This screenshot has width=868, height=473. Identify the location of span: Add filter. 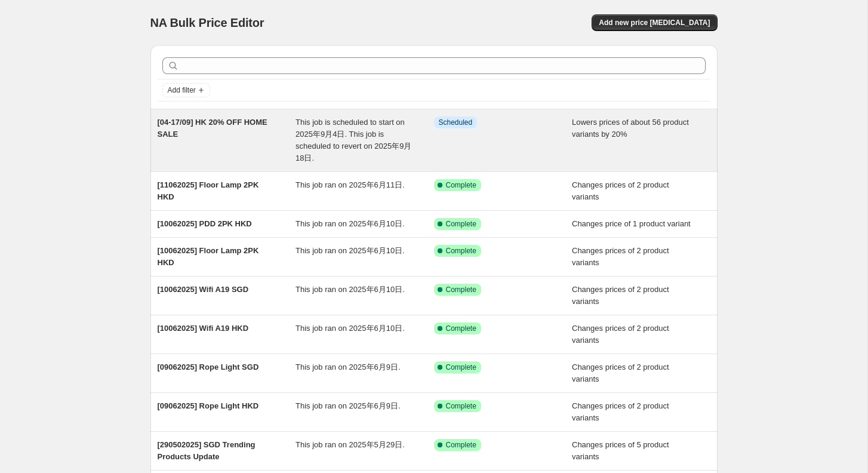
(182, 90).